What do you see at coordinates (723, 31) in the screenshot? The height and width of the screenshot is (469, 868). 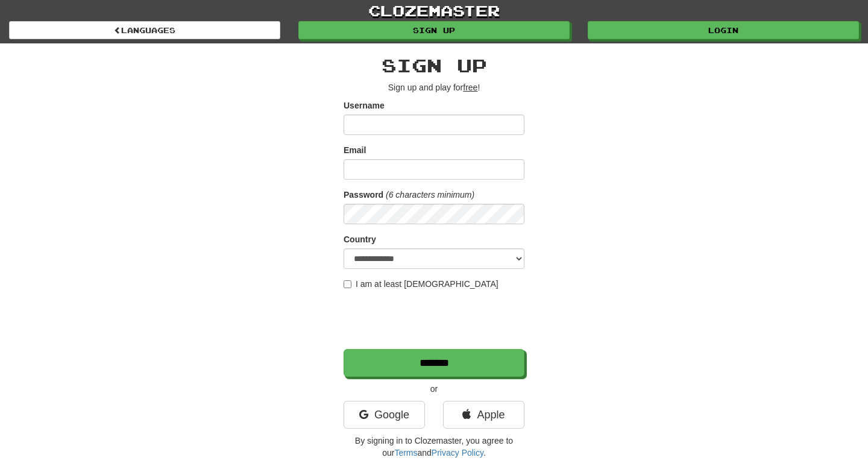 I see `a: Login` at bounding box center [723, 31].